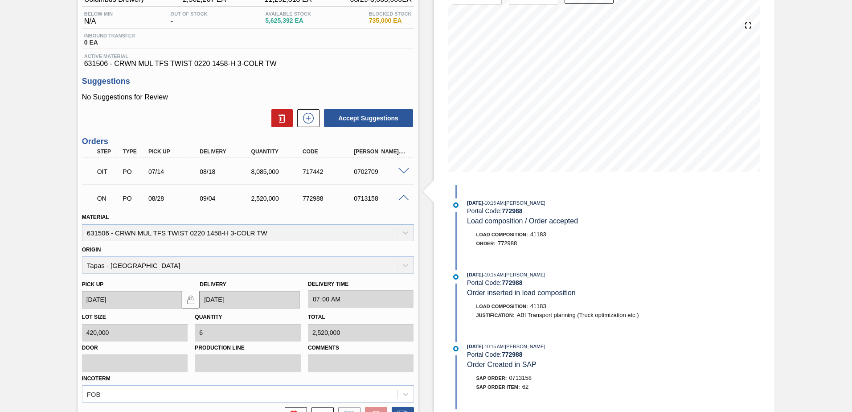 Image resolution: width=852 pixels, height=412 pixels. What do you see at coordinates (213, 284) in the screenshot?
I see `label: Delivery` at bounding box center [213, 284].